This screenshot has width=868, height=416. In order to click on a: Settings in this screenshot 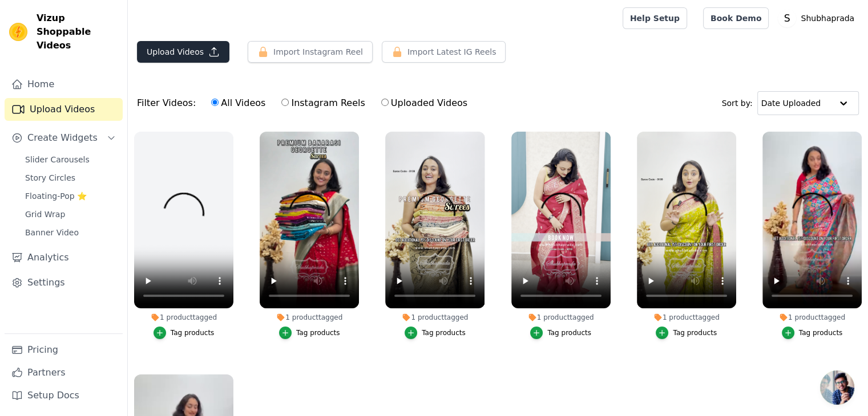, I will do `click(64, 283)`.